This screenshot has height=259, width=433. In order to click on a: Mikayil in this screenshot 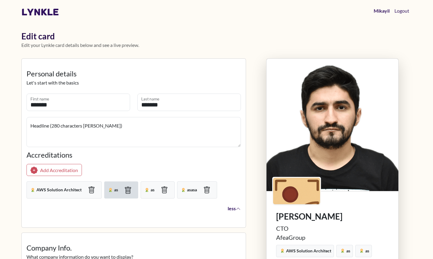, I will do `click(382, 11)`.